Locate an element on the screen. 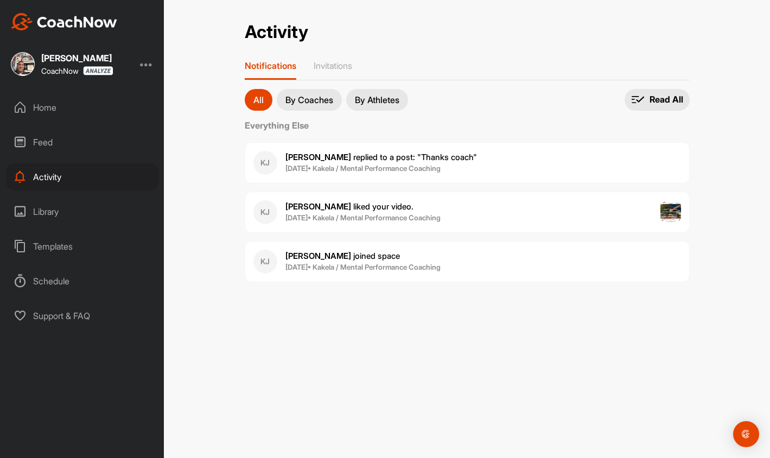 The width and height of the screenshot is (770, 458). div: Feed is located at coordinates (82, 142).